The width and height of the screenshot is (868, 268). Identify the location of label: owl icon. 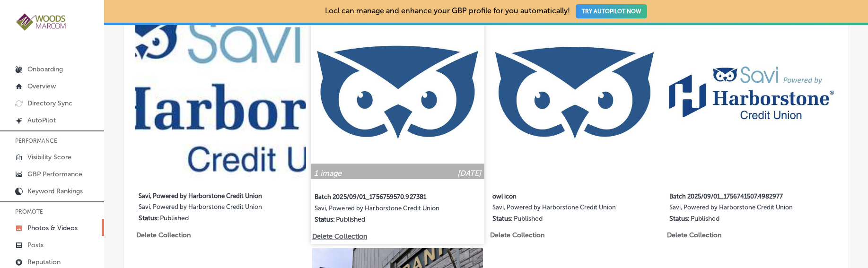
(557, 195).